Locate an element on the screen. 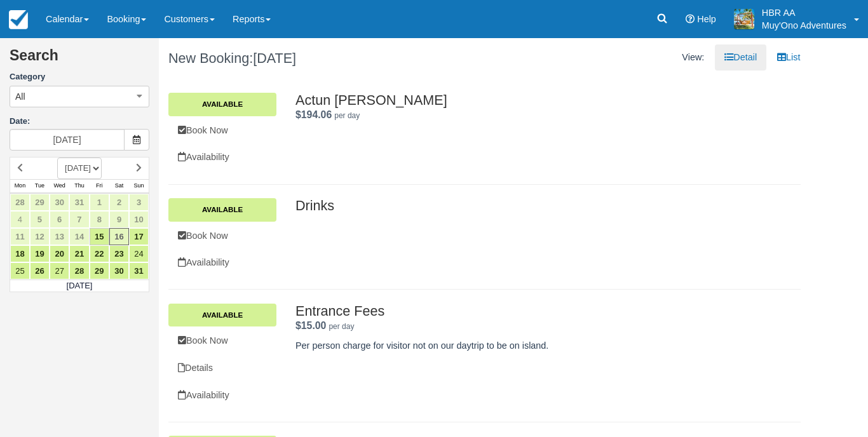  span: $194.06 is located at coordinates (313, 114).